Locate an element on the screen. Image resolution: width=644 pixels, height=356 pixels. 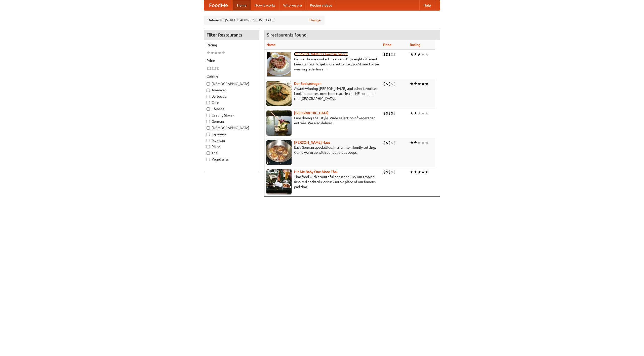
input: Vegetarian is located at coordinates (208, 159).